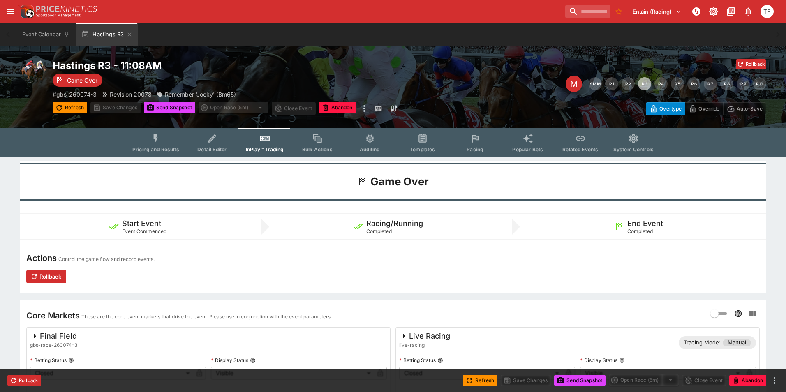  I want to click on img: PriceKinetics, so click(67, 9).